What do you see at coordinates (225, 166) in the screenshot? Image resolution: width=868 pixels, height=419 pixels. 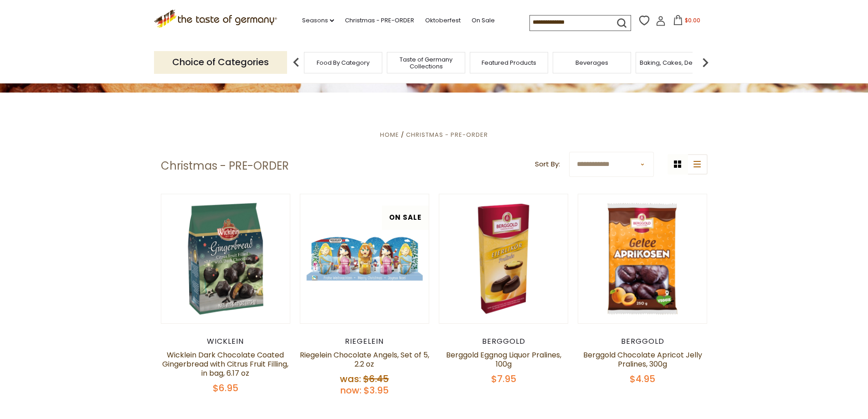 I see `h1: Christmas - PRE-ORDER` at bounding box center [225, 166].